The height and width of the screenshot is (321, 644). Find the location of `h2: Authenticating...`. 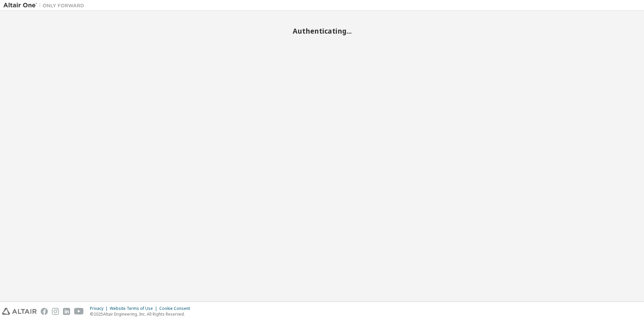

h2: Authenticating... is located at coordinates (322, 31).